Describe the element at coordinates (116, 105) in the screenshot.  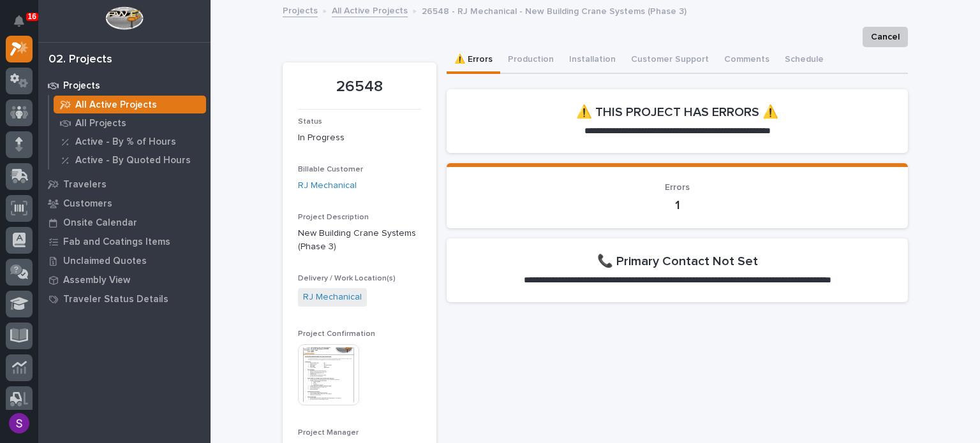
I see `p: All Active Projects` at that location.